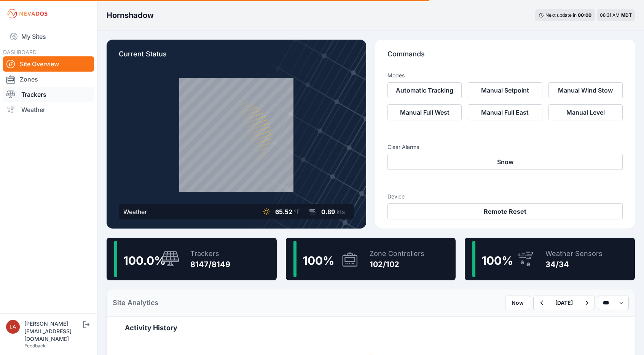  I want to click on button: Remote Reset, so click(505, 211).